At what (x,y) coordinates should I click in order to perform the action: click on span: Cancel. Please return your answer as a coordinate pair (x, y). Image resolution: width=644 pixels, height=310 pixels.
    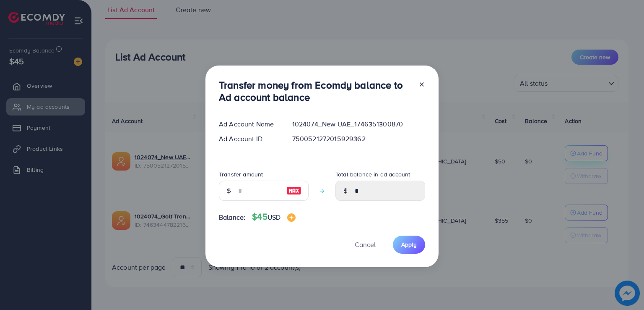
    Looking at the image, I should click on (365, 244).